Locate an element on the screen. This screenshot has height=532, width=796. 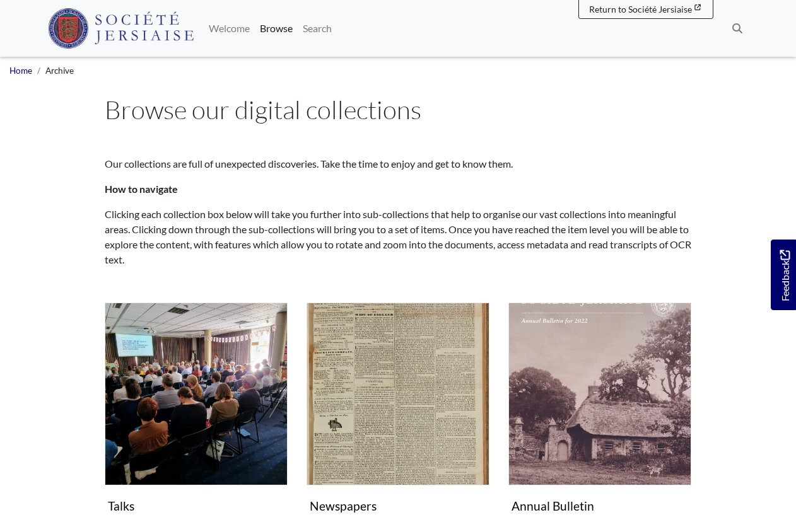
img: Talks is located at coordinates (196, 394).